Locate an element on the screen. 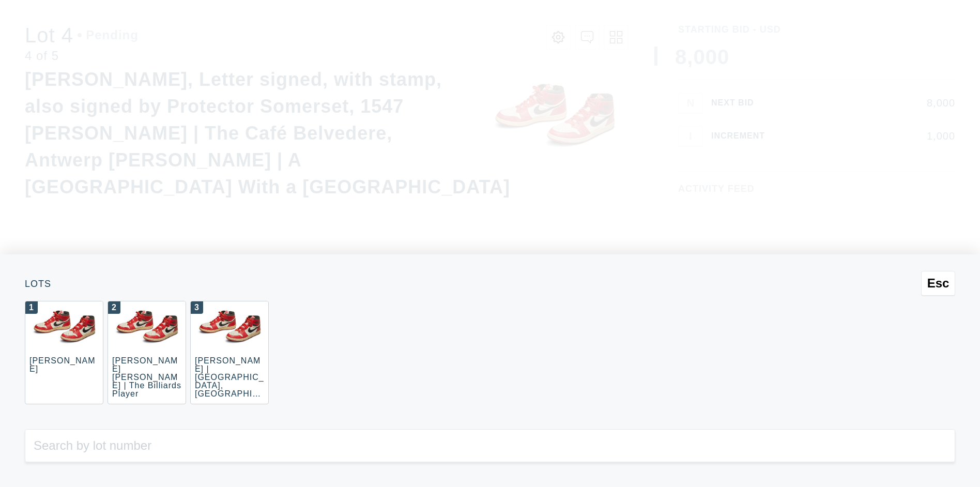  div: Lots is located at coordinates (490, 284).